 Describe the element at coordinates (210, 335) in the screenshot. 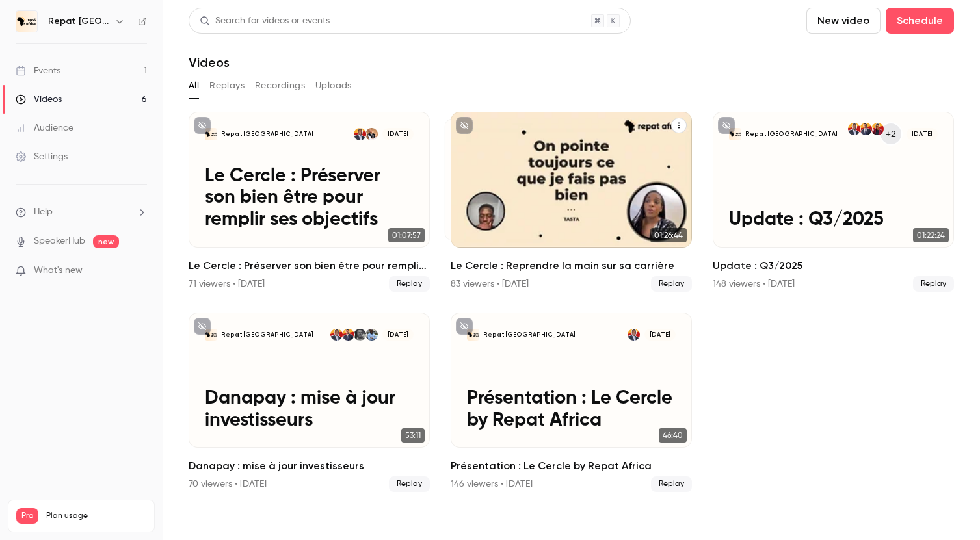

I see `img: Danapay : mise à jour investisseurs` at that location.